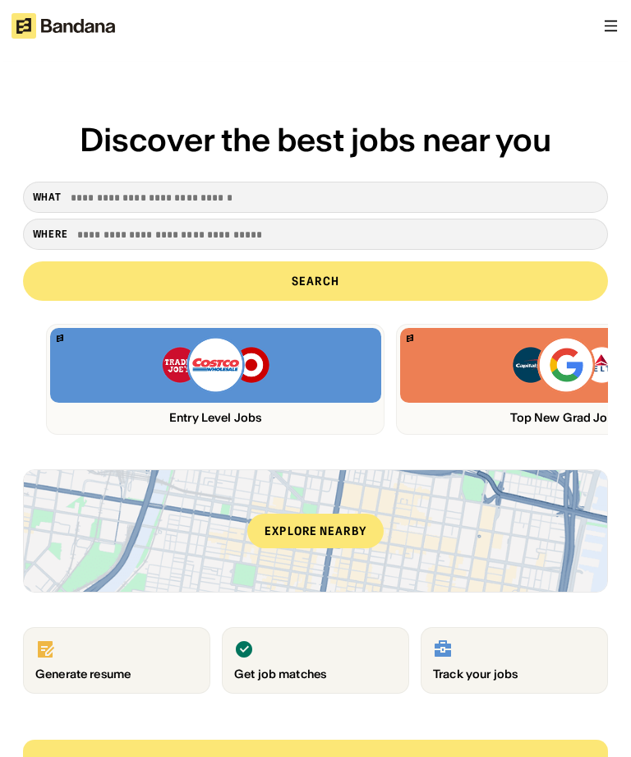  Describe the element at coordinates (51, 234) in the screenshot. I see `div: Where` at that location.